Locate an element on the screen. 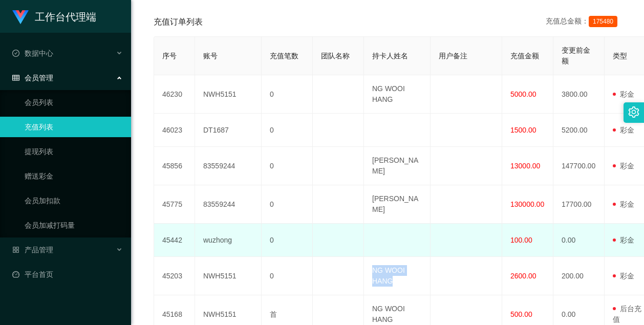  span: 后台充值 is located at coordinates (627, 313).